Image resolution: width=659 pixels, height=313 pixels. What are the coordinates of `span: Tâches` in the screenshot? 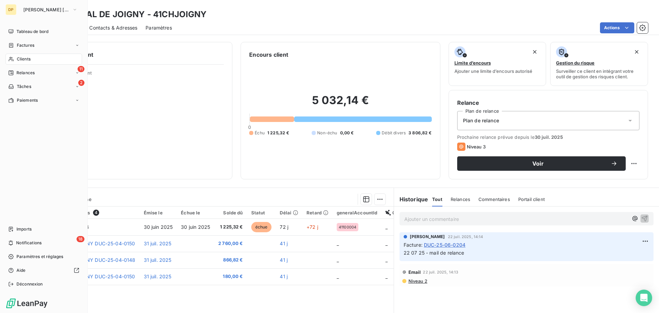 It's located at (24, 87).